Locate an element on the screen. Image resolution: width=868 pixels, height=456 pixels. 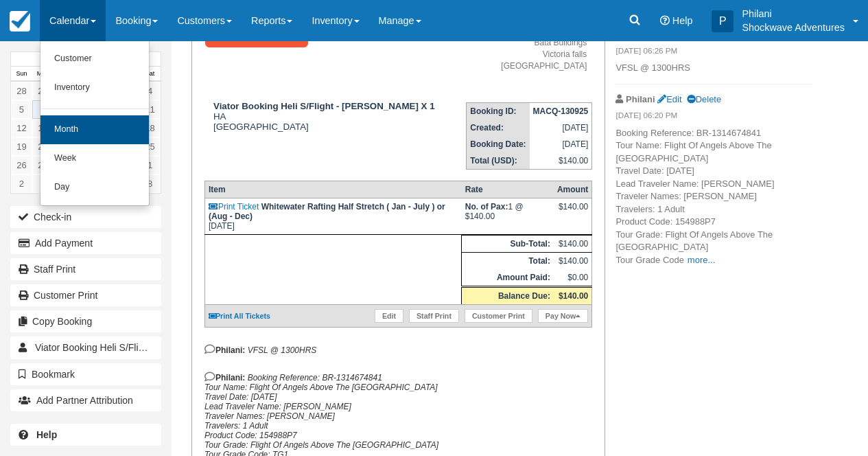
a: Print Ticket is located at coordinates (234, 206).